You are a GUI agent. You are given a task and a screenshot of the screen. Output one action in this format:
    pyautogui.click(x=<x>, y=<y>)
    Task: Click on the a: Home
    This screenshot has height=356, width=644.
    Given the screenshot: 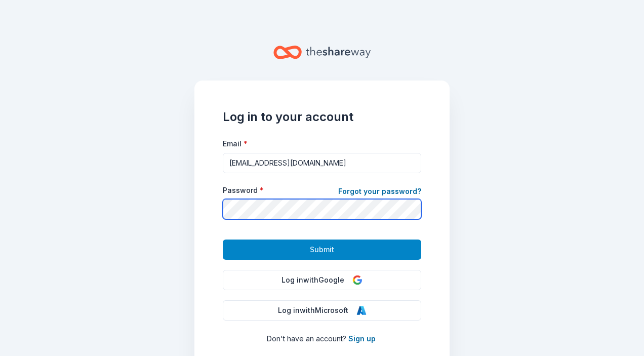 What is the action you would take?
    pyautogui.click(x=322, y=52)
    